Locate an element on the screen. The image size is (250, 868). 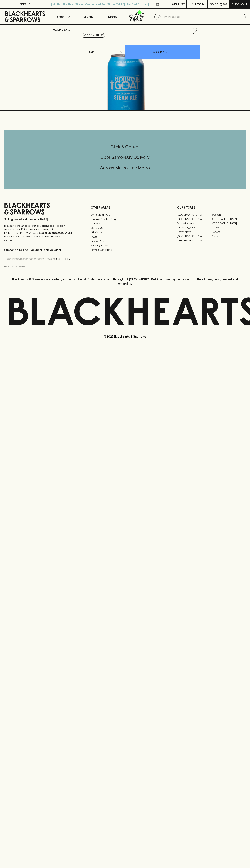
p: We will never spam you is located at coordinates (38, 267).